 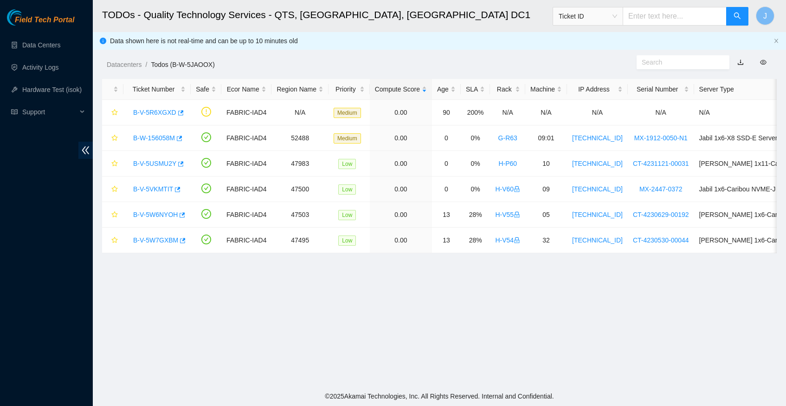 What do you see at coordinates (737, 16) in the screenshot?
I see `span: search` at bounding box center [737, 16].